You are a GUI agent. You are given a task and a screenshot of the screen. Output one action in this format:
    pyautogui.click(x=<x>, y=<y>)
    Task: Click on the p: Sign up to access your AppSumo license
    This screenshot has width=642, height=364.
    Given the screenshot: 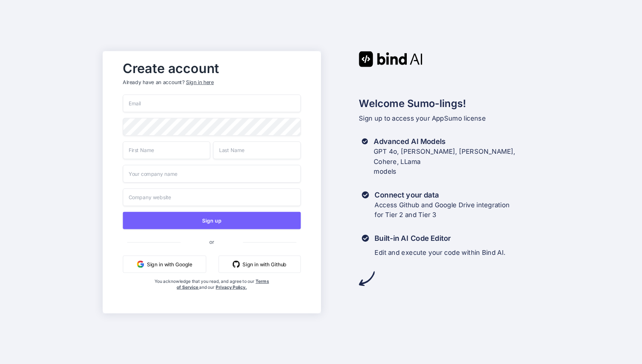 What is the action you would take?
    pyautogui.click(x=449, y=118)
    